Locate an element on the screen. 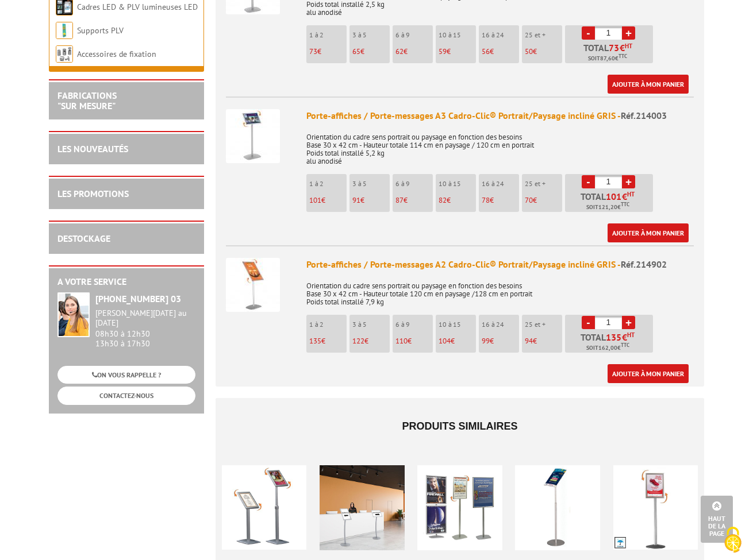 This screenshot has width=753, height=560. span: 70 is located at coordinates (528, 200).